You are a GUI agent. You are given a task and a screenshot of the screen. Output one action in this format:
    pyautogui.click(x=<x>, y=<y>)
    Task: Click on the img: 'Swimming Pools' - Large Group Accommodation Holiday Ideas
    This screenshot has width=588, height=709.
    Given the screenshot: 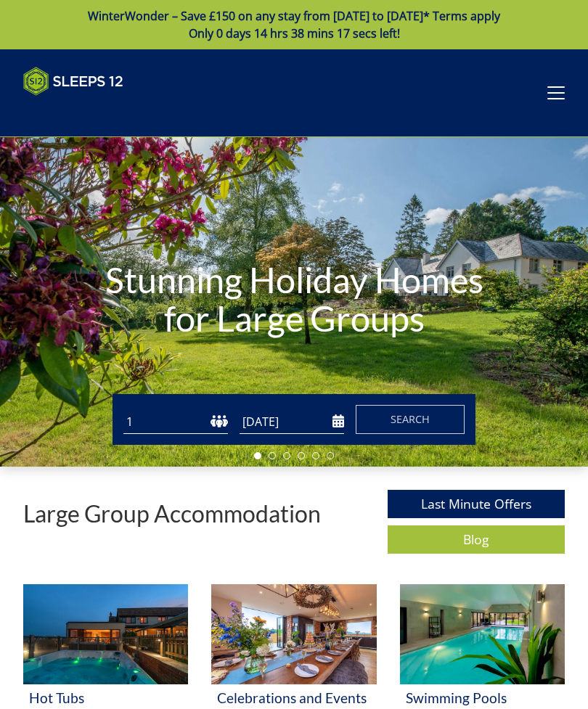 What is the action you would take?
    pyautogui.click(x=482, y=634)
    